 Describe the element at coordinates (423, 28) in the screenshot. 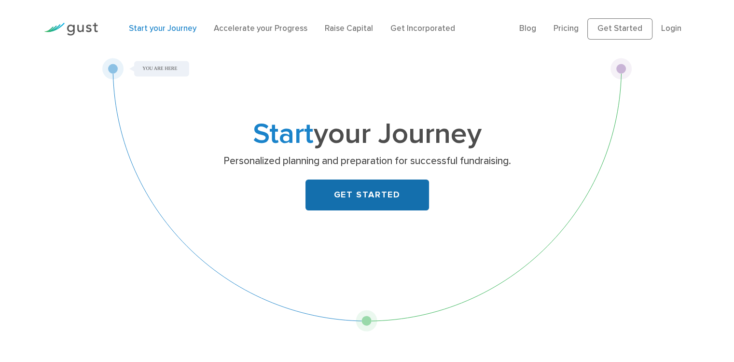

I see `a: Get Incorporated` at that location.